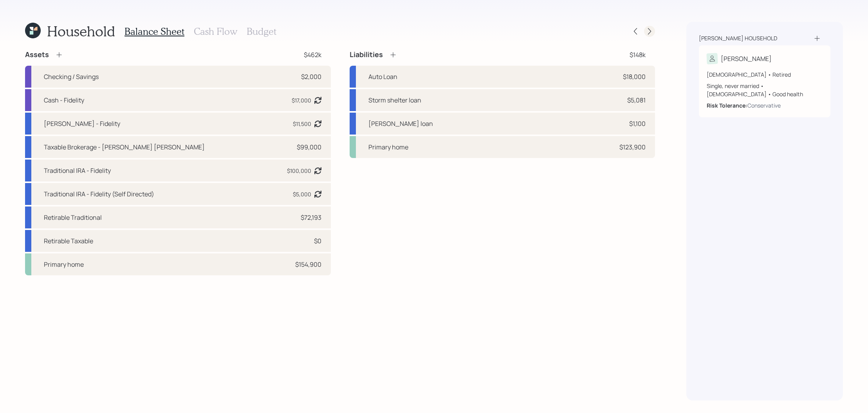  What do you see at coordinates (309, 147) in the screenshot?
I see `div: $99,000` at bounding box center [309, 147].